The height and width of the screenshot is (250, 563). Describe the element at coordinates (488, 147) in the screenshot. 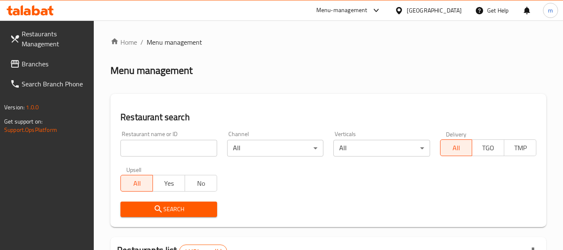

I see `button: TGO` at that location.